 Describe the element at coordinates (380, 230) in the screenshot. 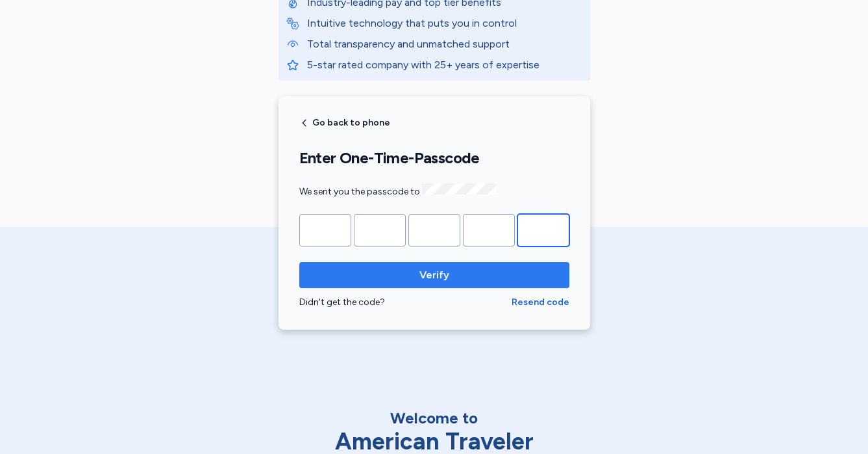

I see `input: Please enter OTP character 2` at that location.